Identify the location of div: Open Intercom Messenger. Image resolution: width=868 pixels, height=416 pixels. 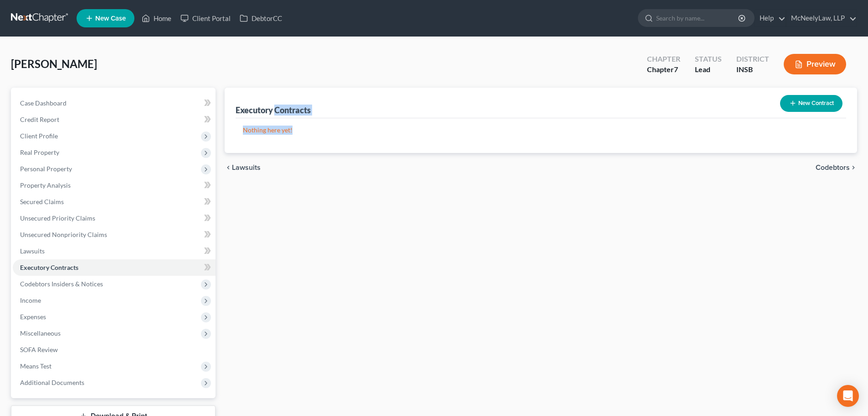
(848, 396).